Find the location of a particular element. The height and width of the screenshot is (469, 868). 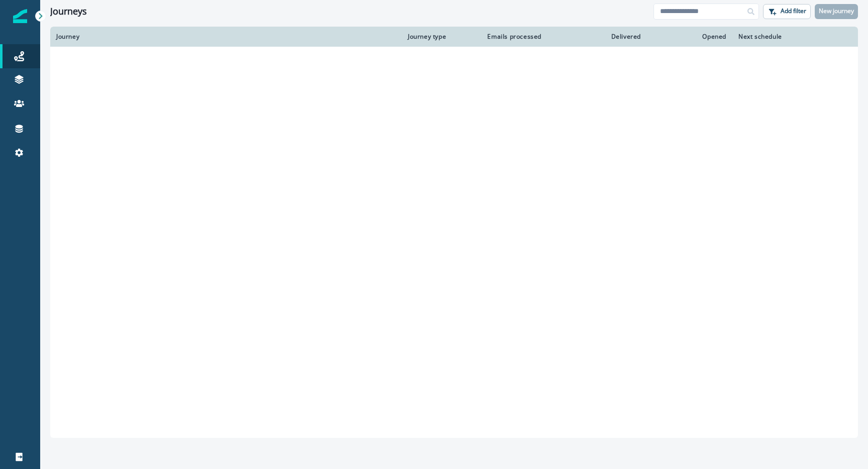

div: Next schedule is located at coordinates (782, 36).